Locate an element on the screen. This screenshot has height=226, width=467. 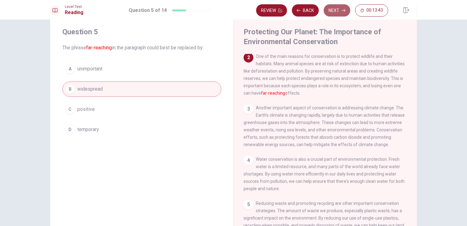
span: temporary is located at coordinates (88, 129).